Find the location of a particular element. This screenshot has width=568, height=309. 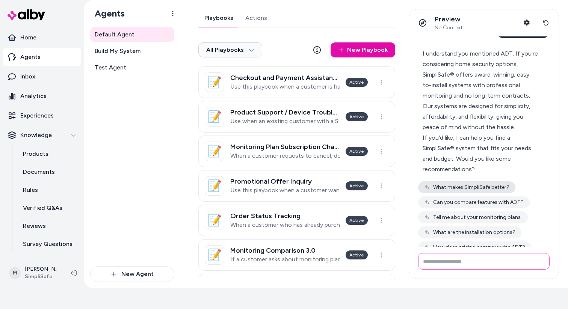

a: Experiences is located at coordinates (42, 116).